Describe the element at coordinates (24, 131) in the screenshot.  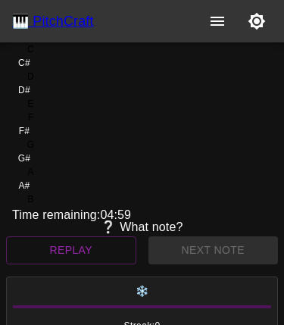
I see `div: F#` at that location.